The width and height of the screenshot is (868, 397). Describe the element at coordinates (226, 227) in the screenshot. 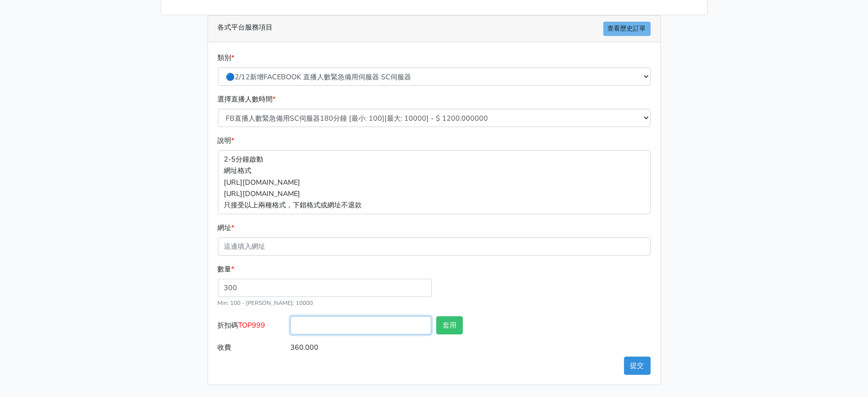

I see `label: 網址` at that location.